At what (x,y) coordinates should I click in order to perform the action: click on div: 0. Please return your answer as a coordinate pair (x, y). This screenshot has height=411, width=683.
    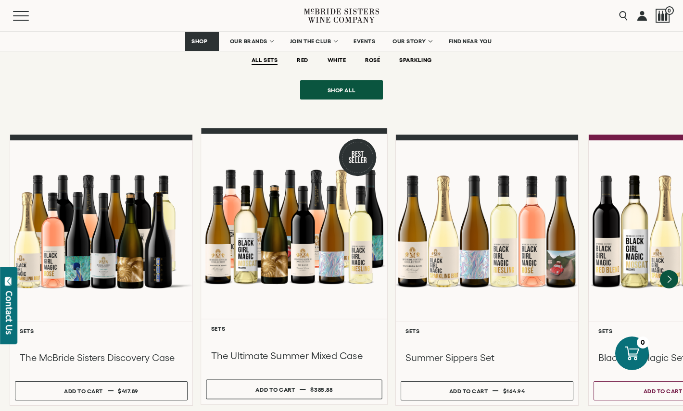
    Looking at the image, I should click on (643, 342).